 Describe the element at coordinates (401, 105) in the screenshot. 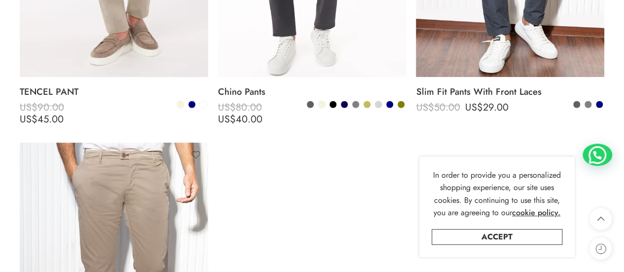

I see `a: Olive` at that location.